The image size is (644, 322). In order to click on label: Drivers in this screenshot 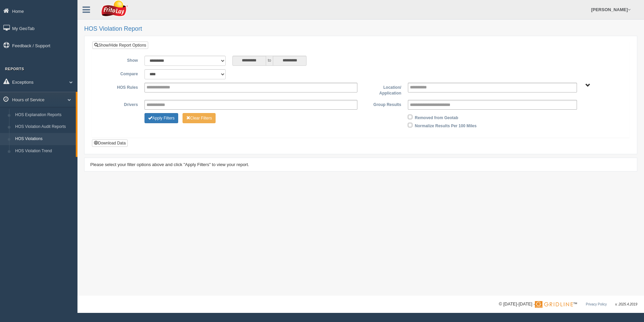, I will do `click(119, 104)`.